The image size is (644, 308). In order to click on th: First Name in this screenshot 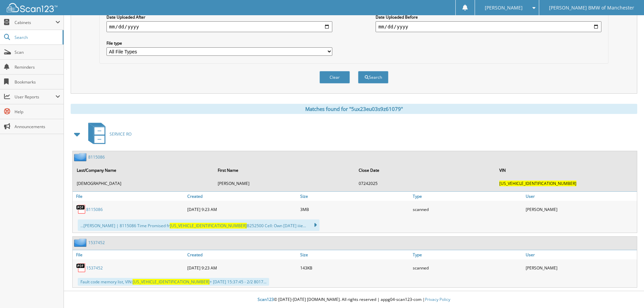, I will do `click(284, 170)`.